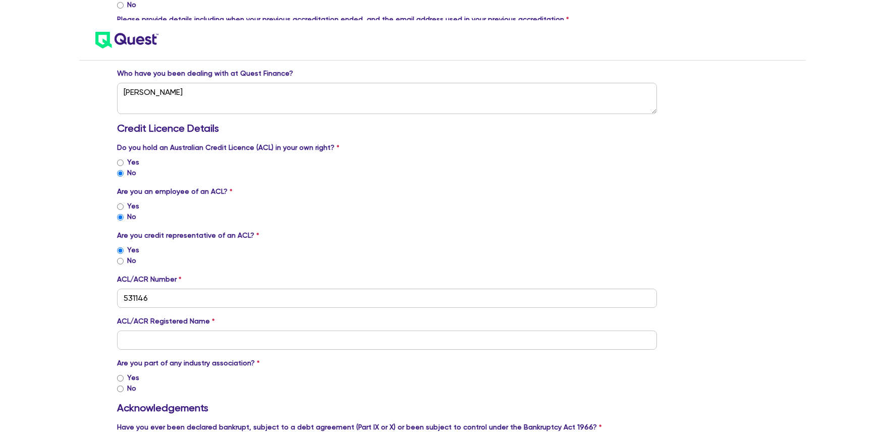 This screenshot has width=885, height=432. What do you see at coordinates (175, 191) in the screenshot?
I see `label: Are you an employee of an ACL?` at bounding box center [175, 191].